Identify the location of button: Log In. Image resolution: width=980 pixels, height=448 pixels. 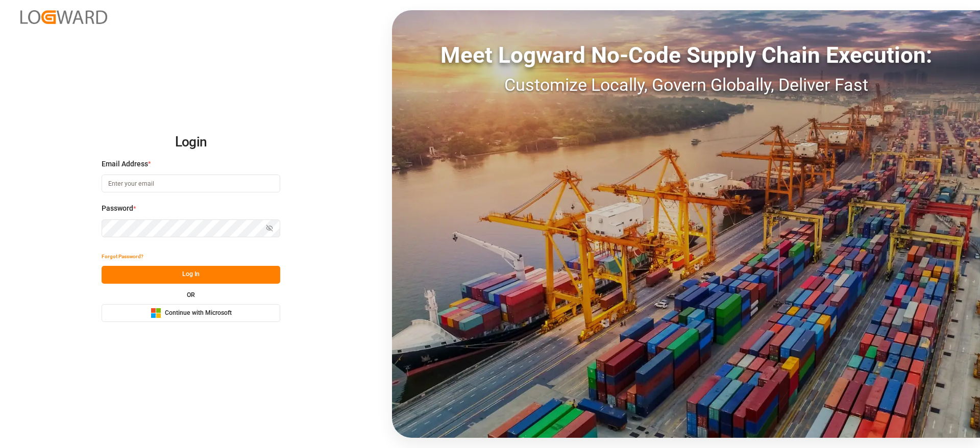
(191, 275).